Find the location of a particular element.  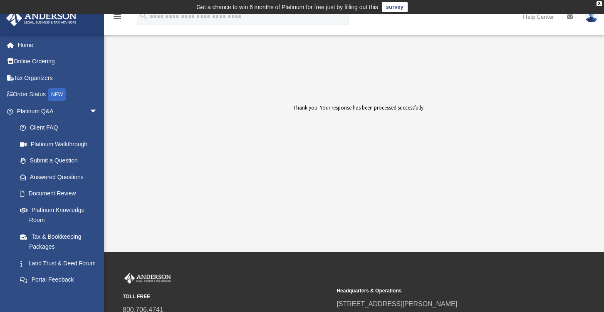

a: Document Review is located at coordinates (59, 193).